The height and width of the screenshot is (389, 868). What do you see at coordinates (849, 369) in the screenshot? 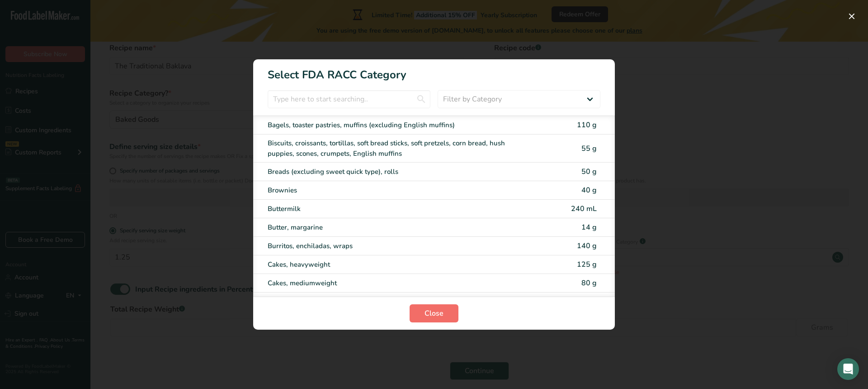
I see `div: Open Intercom Messenger` at bounding box center [849, 369].